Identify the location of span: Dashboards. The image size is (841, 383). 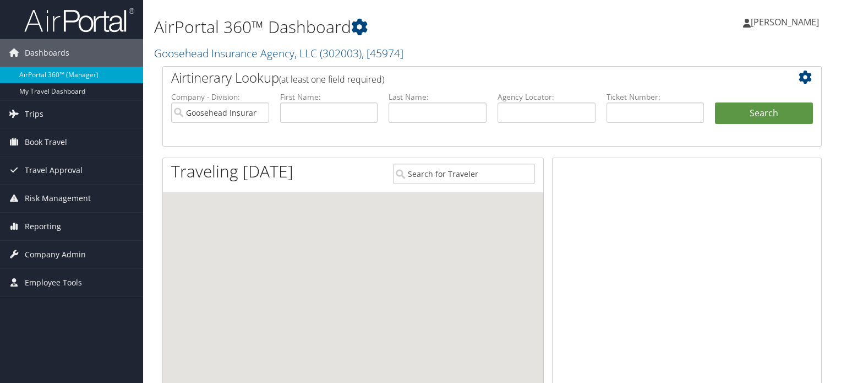
(47, 53).